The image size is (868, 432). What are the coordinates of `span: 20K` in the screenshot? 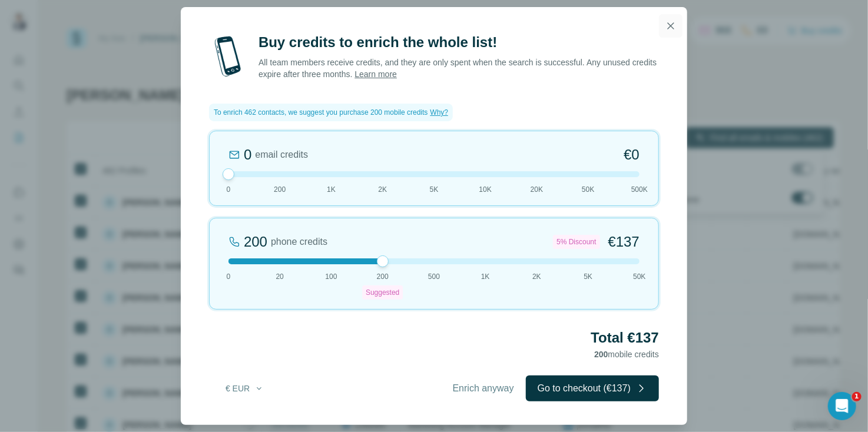 It's located at (537, 190).